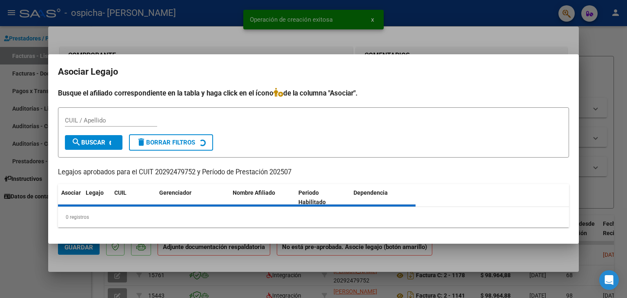 This screenshot has height=298, width=627. I want to click on div: Open Intercom Messenger, so click(609, 280).